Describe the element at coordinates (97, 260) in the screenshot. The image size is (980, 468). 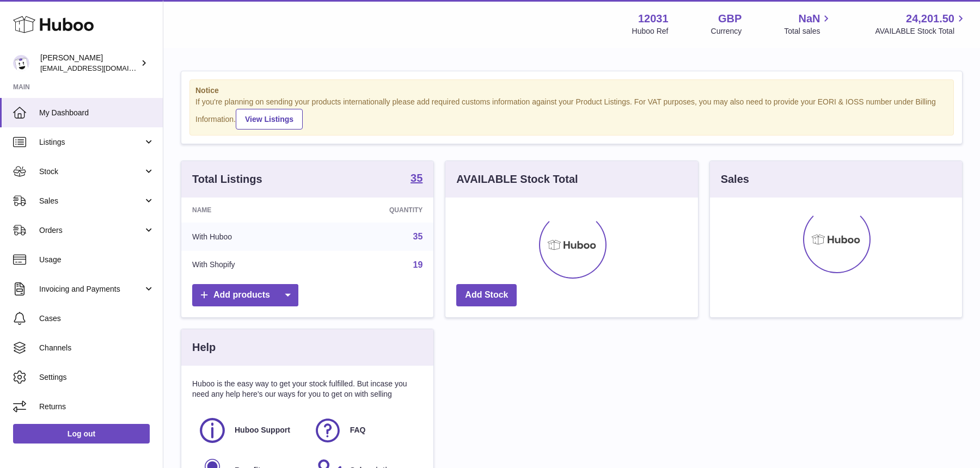
I see `span: Usage` at that location.